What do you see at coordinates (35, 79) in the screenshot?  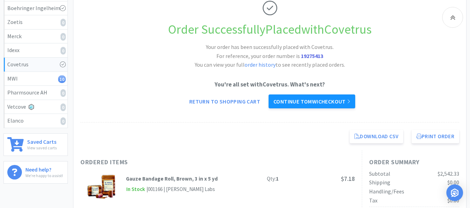 I see `div: MWI` at bounding box center [35, 79].